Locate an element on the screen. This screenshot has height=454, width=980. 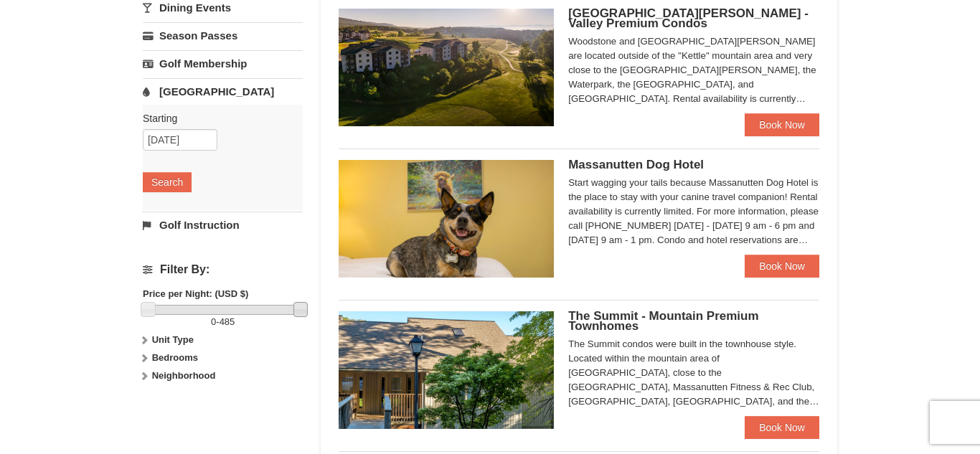
a: Golf Membership is located at coordinates (222, 63).